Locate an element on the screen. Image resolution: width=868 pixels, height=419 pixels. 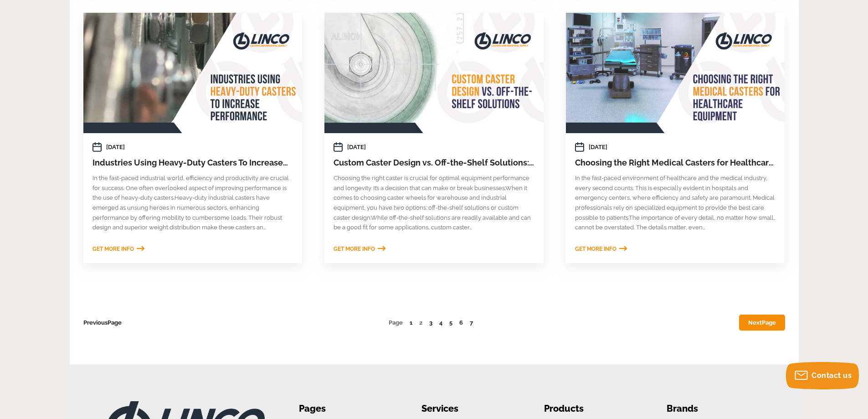
span: 2 is located at coordinates (421, 322).